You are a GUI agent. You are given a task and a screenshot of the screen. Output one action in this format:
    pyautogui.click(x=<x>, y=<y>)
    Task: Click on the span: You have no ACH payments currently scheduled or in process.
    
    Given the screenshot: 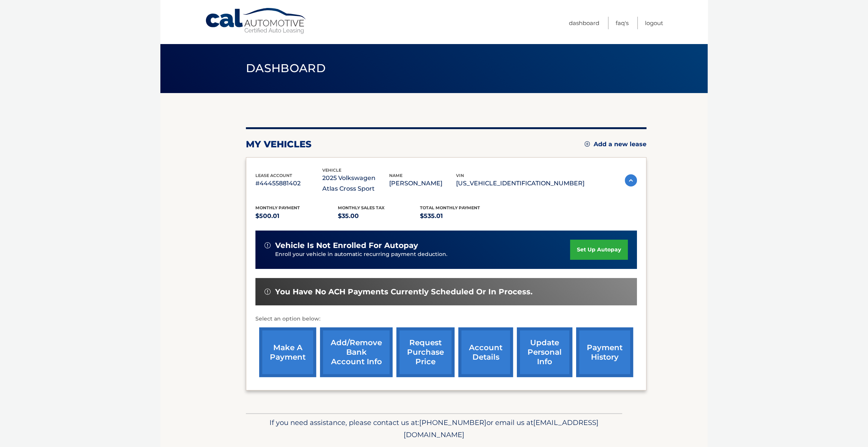 What is the action you would take?
    pyautogui.click(x=404, y=292)
    